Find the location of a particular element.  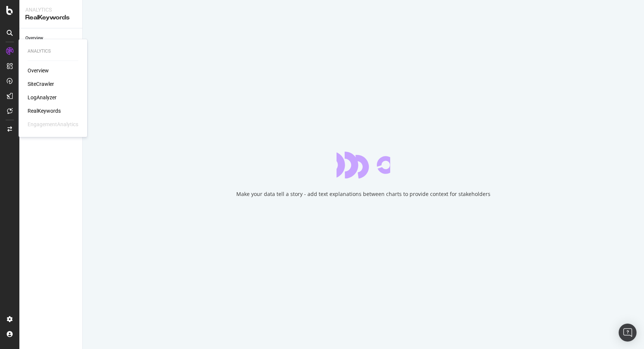

div: Make your data tell a story - add text explanations between charts to provide context for stakeho... is located at coordinates (363, 194).